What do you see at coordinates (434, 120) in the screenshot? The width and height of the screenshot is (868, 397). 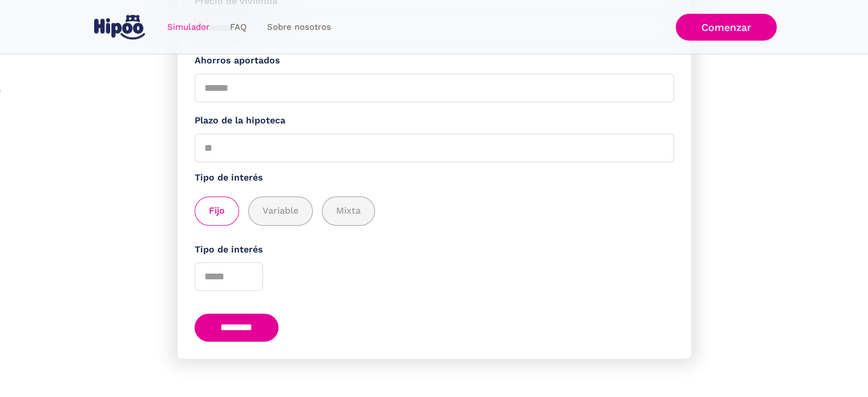 I see `label: Plazo de la hipoteca` at bounding box center [434, 120].